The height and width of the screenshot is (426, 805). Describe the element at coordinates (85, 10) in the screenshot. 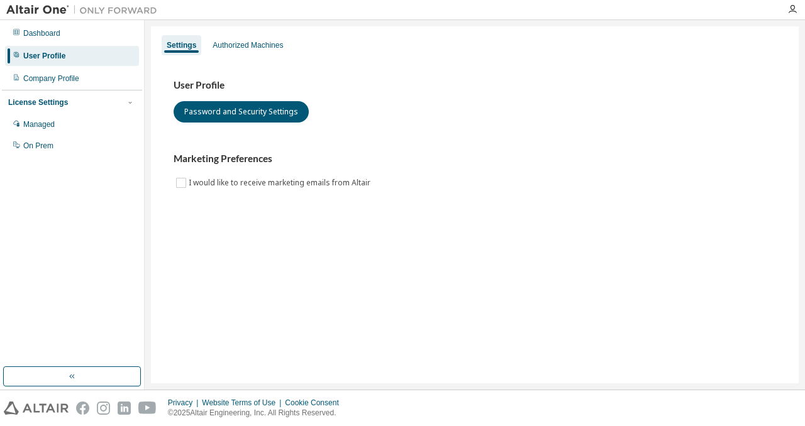

I see `img: Altair One` at that location.